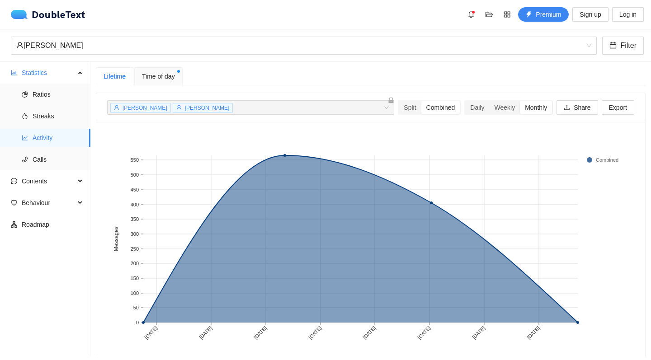 This screenshot has height=360, width=651. Describe the element at coordinates (613, 46) in the screenshot. I see `span: calendar` at that location.